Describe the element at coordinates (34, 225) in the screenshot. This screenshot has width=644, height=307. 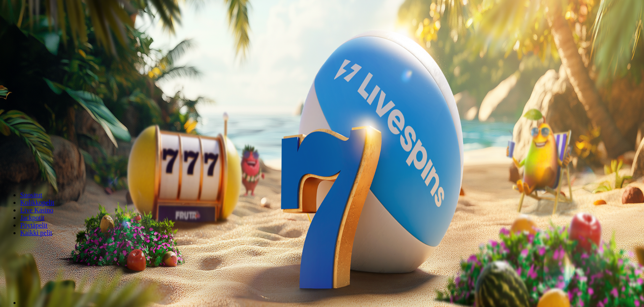
I see `span: Pöytäpelit` at that location.